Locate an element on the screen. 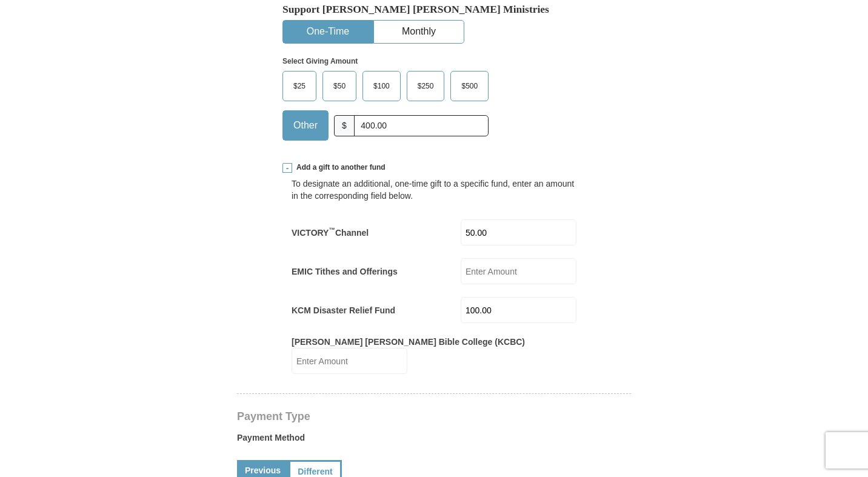 This screenshot has height=477, width=868. label: KCM Disaster Relief Fund is located at coordinates (343, 310).